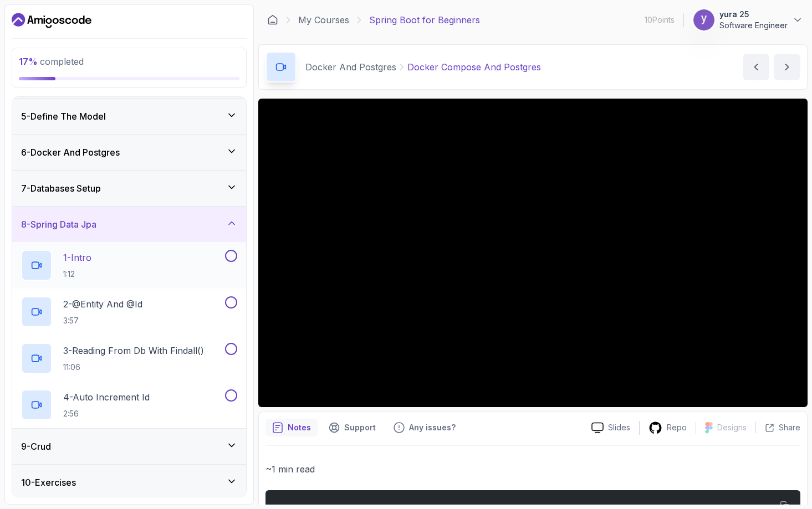 The height and width of the screenshot is (509, 812). What do you see at coordinates (704, 20) in the screenshot?
I see `img: user profile image` at bounding box center [704, 20].